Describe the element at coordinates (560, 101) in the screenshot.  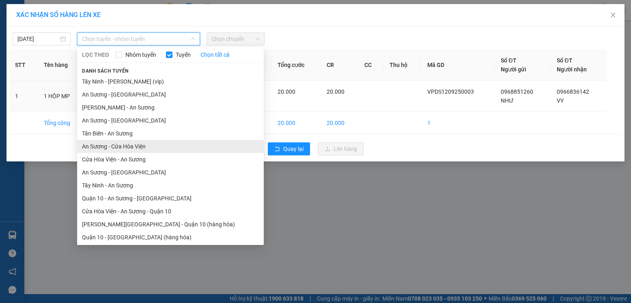
I see `span: VY` at that location.